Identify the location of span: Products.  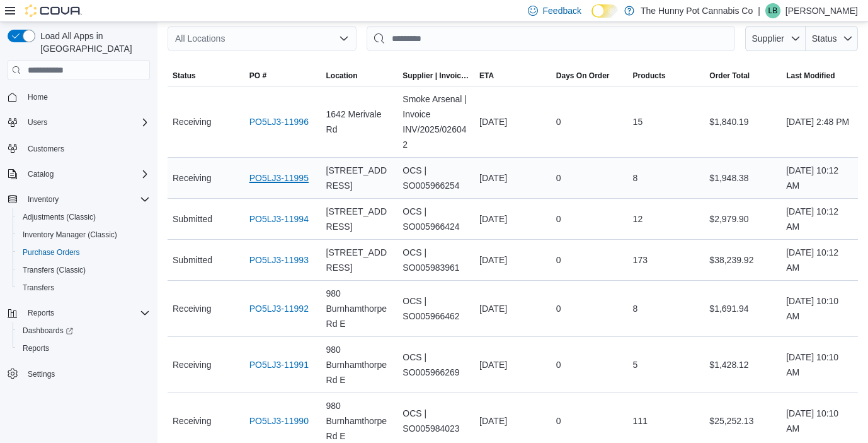
(649, 76).